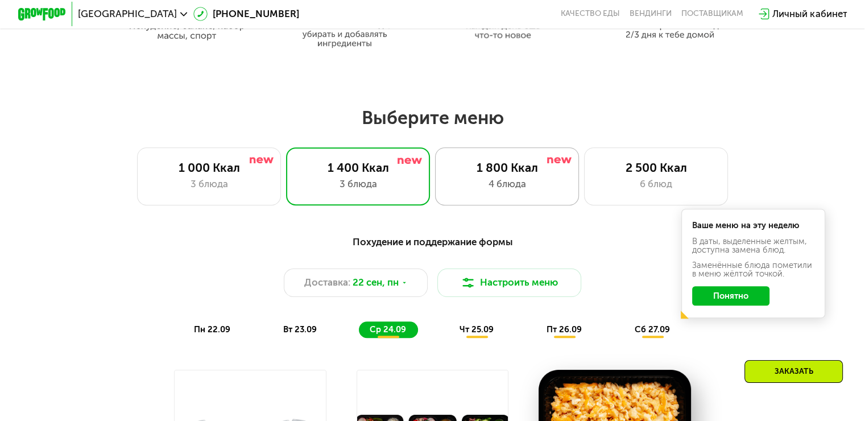  What do you see at coordinates (376, 282) in the screenshot?
I see `span: 22 сен, пн` at bounding box center [376, 282].